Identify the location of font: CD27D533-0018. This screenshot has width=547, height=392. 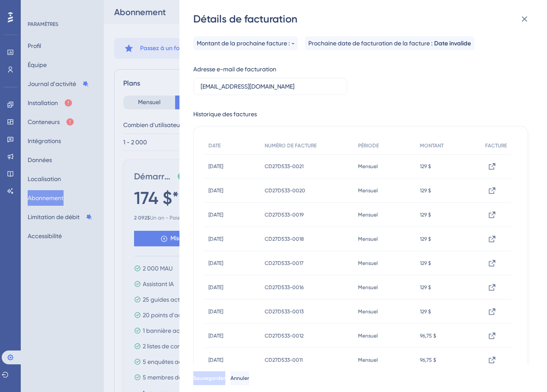
(284, 239).